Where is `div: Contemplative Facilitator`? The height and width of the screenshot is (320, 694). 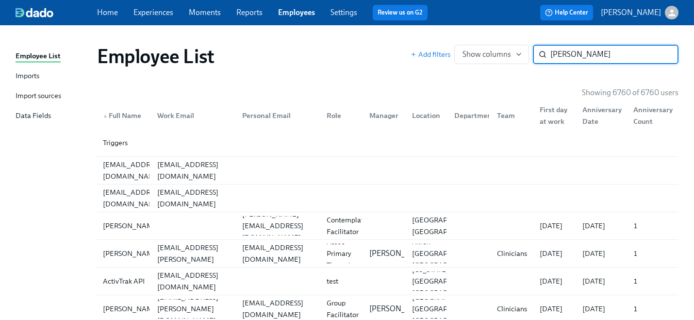
div: Contemplative Facilitator is located at coordinates (349, 226).